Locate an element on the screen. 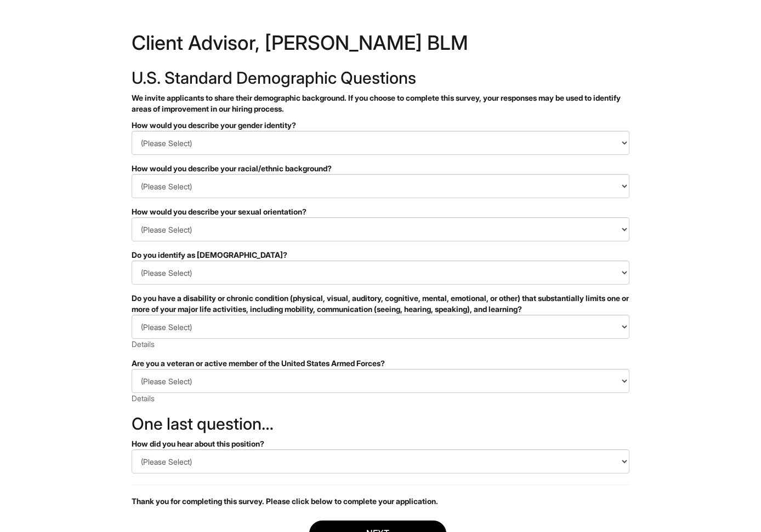 Image resolution: width=761 pixels, height=532 pixels. select: Are you a veteran or active member of the United States Armed Forces? is located at coordinates (380, 382).